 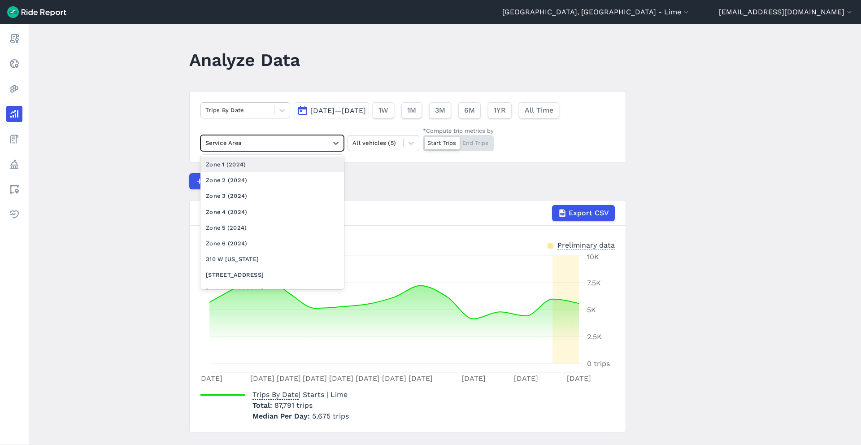 What do you see at coordinates (592, 309) in the screenshot?
I see `tspan: 5K` at bounding box center [592, 309].